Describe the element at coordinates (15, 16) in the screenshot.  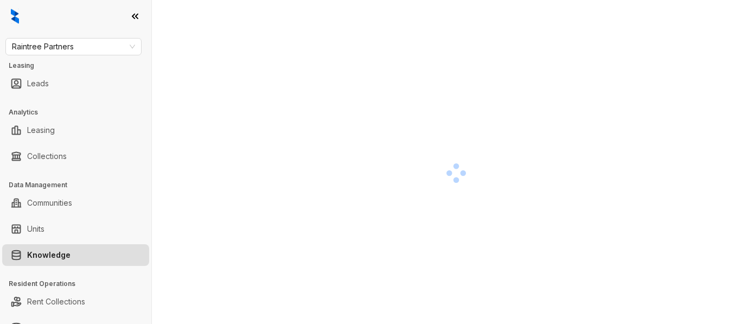
I see `img: logo` at that location.